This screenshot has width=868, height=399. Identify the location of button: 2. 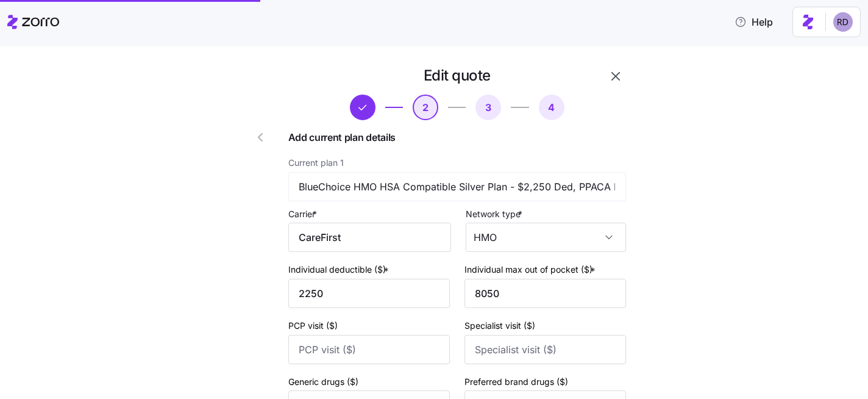
(425, 107).